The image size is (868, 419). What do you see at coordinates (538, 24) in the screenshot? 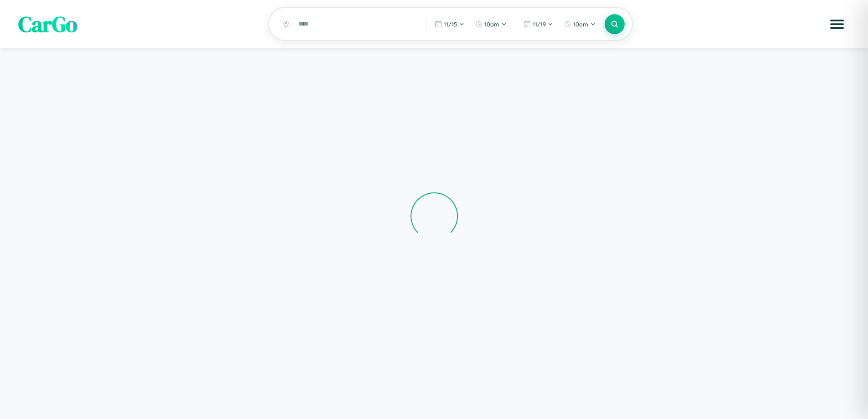
I see `button: 11/19` at bounding box center [538, 24].